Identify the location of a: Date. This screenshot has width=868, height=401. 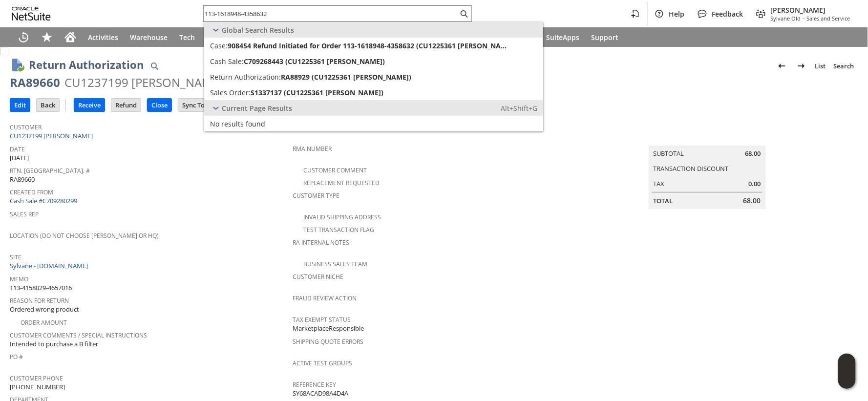
(17, 149).